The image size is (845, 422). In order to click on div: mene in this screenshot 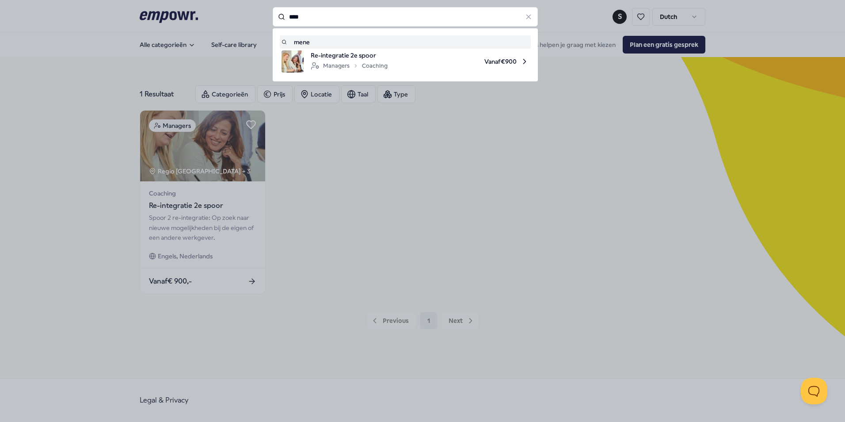, I will do `click(405, 42)`.